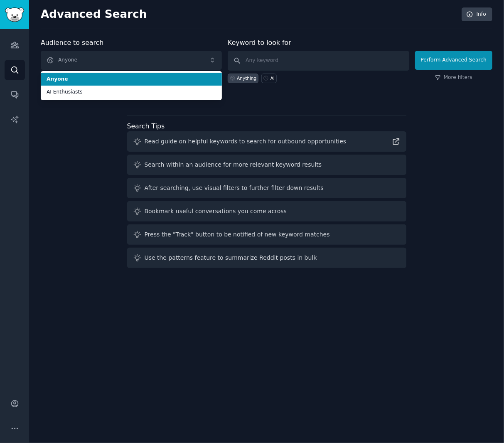 Image resolution: width=504 pixels, height=443 pixels. Describe the element at coordinates (145, 126) in the screenshot. I see `label: Search Tips` at that location.